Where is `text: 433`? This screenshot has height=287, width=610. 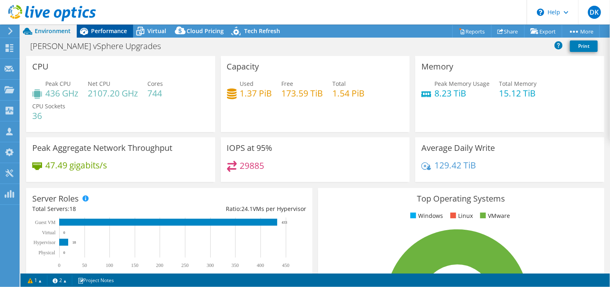 text: 433 is located at coordinates (285, 222).